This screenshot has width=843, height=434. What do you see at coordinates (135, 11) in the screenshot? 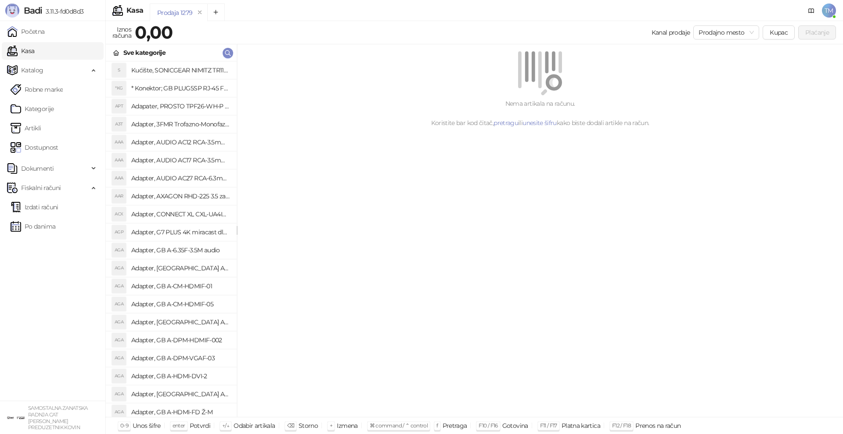
I see `div: Kasa` at bounding box center [135, 11].